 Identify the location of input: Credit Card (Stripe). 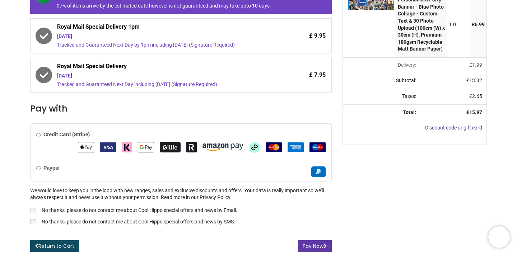
(38, 135).